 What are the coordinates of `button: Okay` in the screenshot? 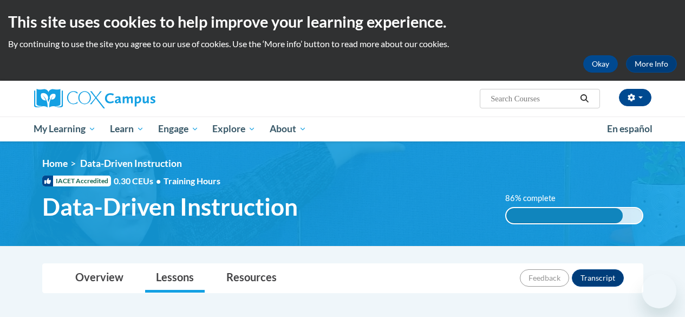 It's located at (600, 64).